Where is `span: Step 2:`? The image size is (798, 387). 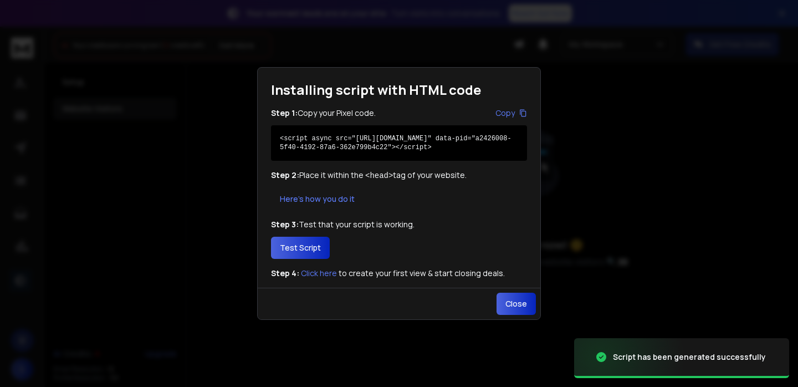
span: Step 2: is located at coordinates (285, 175).